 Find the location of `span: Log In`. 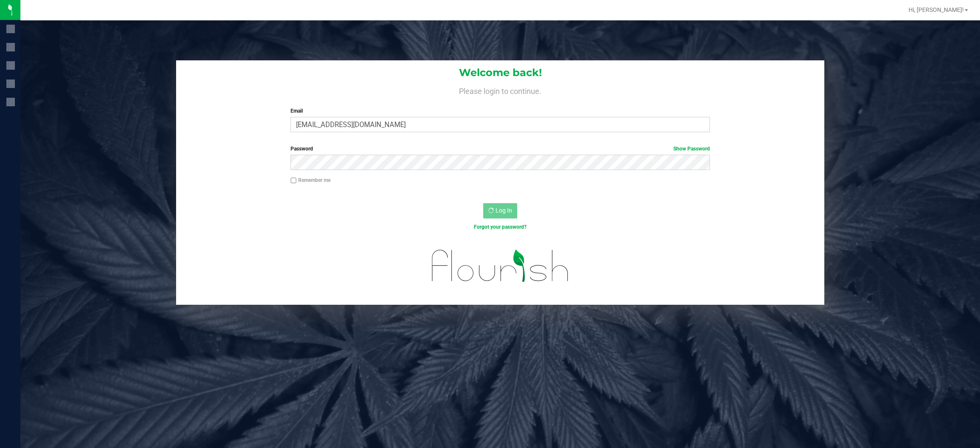

span: Log In is located at coordinates (503, 211).